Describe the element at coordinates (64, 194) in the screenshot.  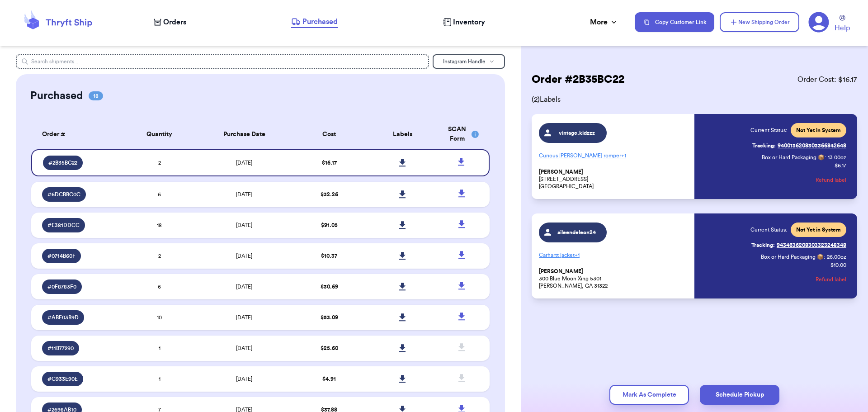
I see `span: # 6DCBBC0C` at that location.